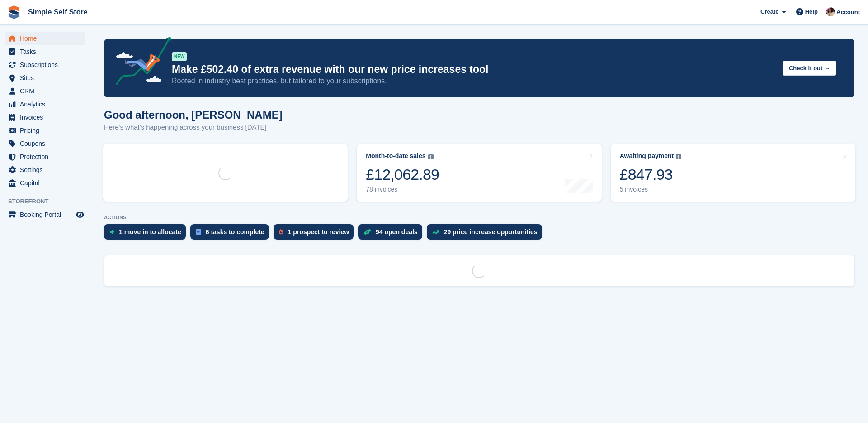  I want to click on div: 94 open deals, so click(397, 232).